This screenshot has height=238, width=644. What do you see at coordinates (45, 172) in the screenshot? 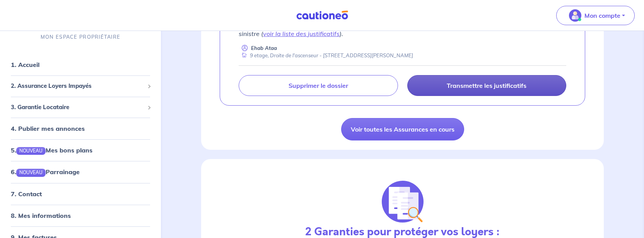
I see `a: 6.NOUVEAUParrainage` at bounding box center [45, 172].